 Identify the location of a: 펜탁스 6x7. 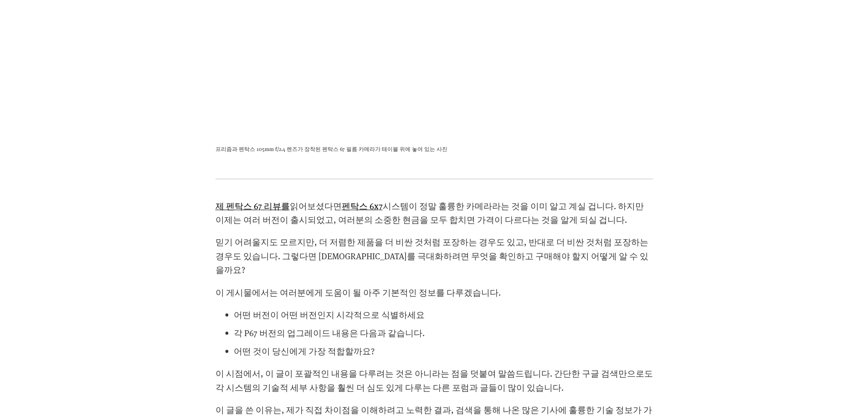
(362, 206).